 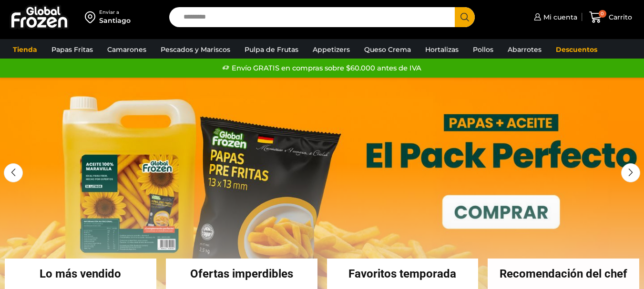 I want to click on a: Camarones, so click(x=127, y=49).